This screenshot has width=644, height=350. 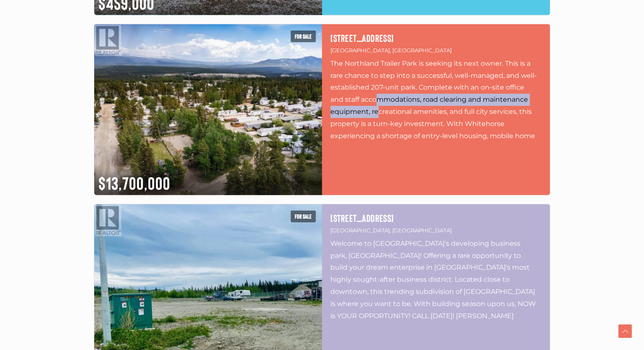 I want to click on p: The Northland Trailer Park is seeking its next owner. This is a rare chance to step into a succes..., so click(x=436, y=99).